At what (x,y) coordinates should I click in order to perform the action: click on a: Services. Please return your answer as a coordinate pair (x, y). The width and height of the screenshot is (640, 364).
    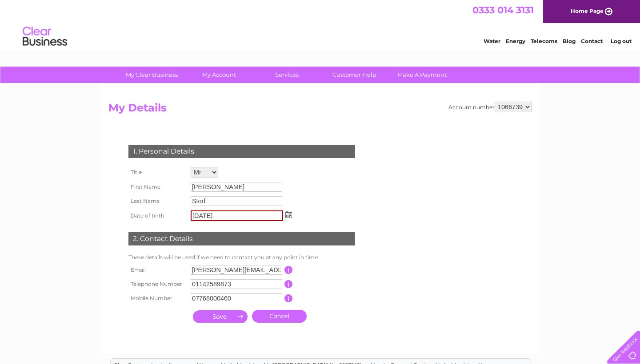
    Looking at the image, I should click on (287, 74).